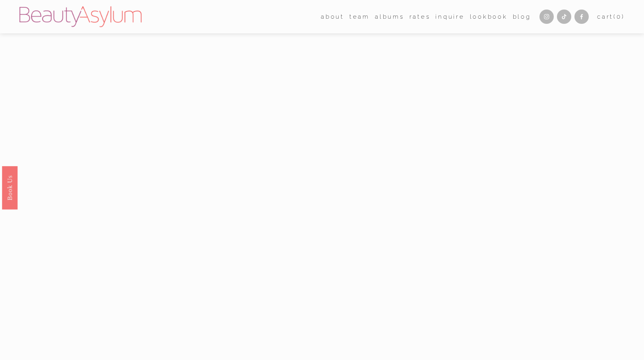 This screenshot has width=644, height=360. What do you see at coordinates (581, 17) in the screenshot?
I see `a: Facebook` at bounding box center [581, 17].